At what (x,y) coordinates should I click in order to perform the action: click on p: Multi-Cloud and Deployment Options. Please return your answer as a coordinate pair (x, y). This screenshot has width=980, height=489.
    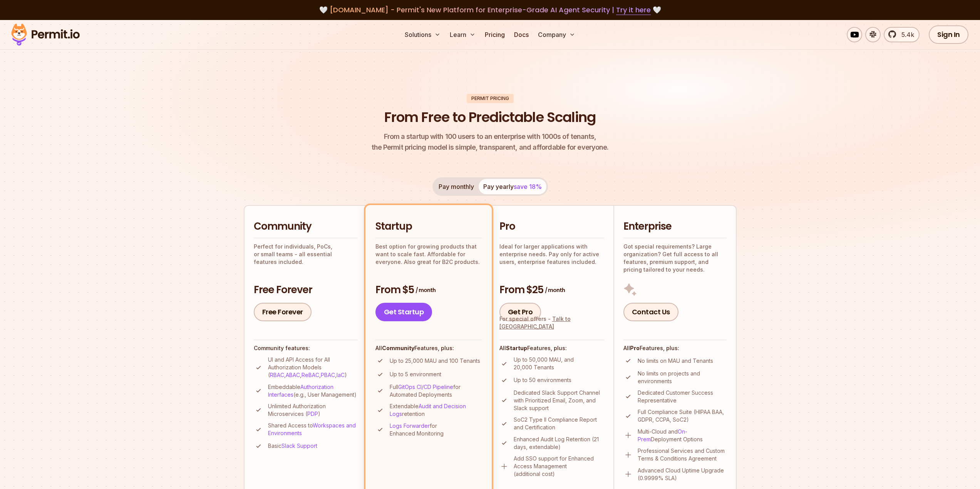
    Looking at the image, I should click on (682, 436).